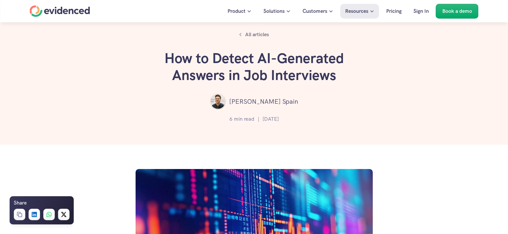 The height and width of the screenshot is (234, 508). What do you see at coordinates (254, 35) in the screenshot?
I see `a: All articles` at bounding box center [254, 35].